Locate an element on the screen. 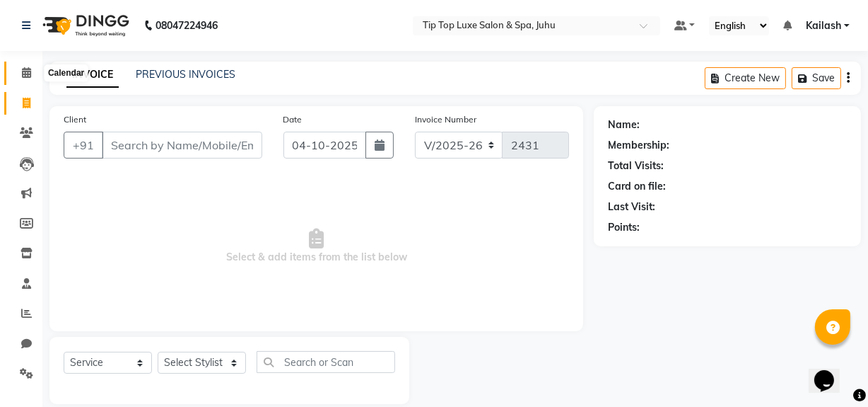  div: Card on file: is located at coordinates (637, 186).